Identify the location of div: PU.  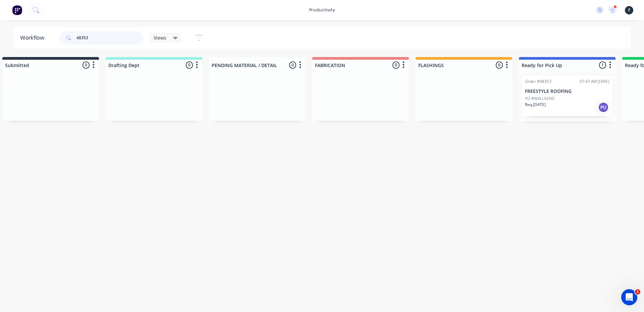
(603, 107).